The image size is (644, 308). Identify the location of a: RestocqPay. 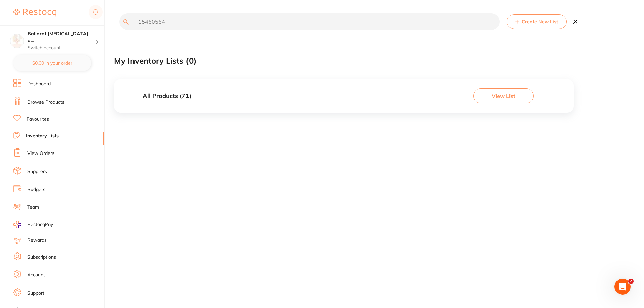
(33, 224).